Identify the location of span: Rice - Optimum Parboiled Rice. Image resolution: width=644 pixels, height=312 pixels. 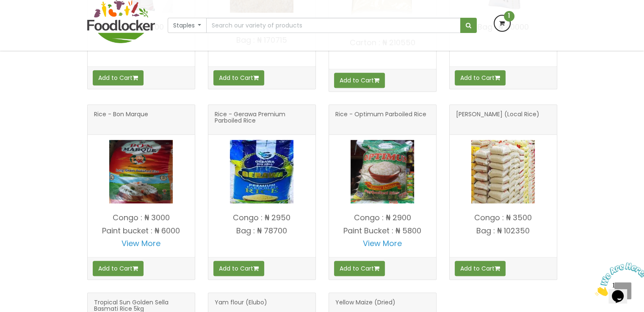
(381, 120).